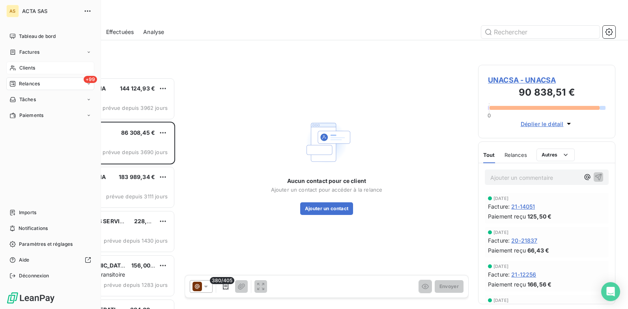  I want to click on h3: 90 838,51 €, so click(547, 93).